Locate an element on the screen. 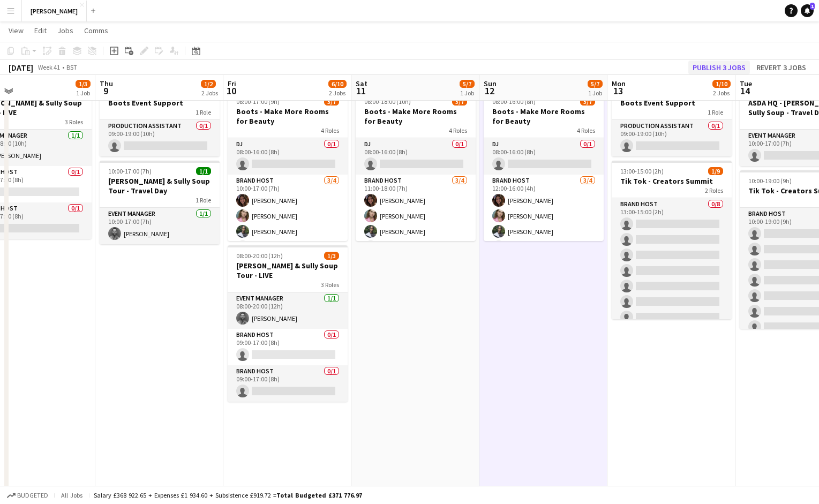 Image resolution: width=819 pixels, height=504 pixels. span: Total Budgeted £371 776.97 is located at coordinates (320, 495).